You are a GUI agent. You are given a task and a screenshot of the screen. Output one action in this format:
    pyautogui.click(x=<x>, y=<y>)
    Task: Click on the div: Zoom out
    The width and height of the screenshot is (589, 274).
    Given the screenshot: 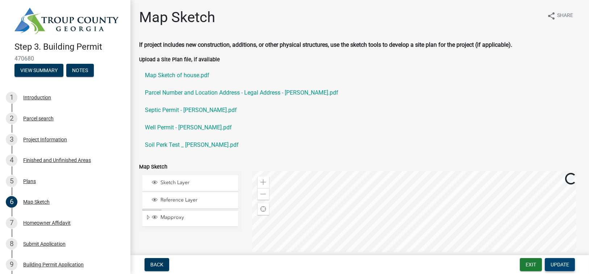 What is the action you would take?
    pyautogui.click(x=263, y=194)
    